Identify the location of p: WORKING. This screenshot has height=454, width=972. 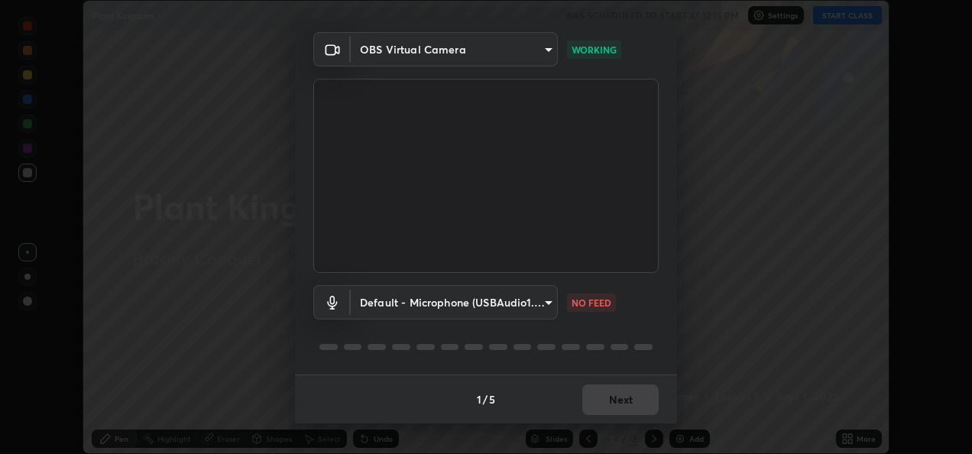
(594, 50).